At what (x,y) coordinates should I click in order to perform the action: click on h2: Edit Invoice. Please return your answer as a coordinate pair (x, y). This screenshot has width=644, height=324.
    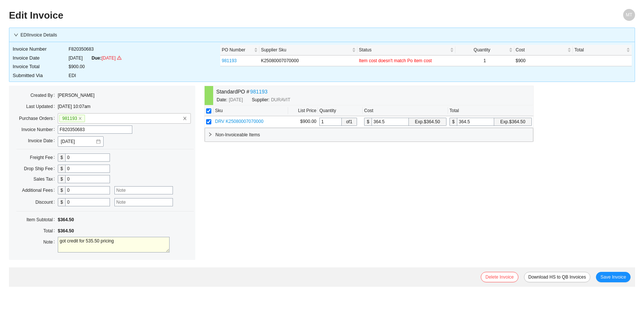
    Looking at the image, I should click on (244, 16).